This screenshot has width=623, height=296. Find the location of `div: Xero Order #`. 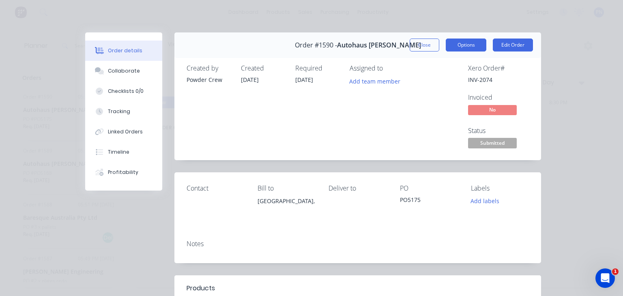

div: Xero Order # is located at coordinates (498, 68).